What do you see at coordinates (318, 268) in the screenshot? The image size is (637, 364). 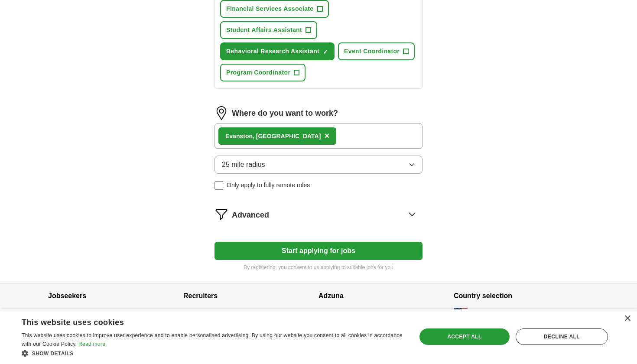 I see `p: By registering, you consent to us applying to suitable jobs for you` at bounding box center [318, 268].